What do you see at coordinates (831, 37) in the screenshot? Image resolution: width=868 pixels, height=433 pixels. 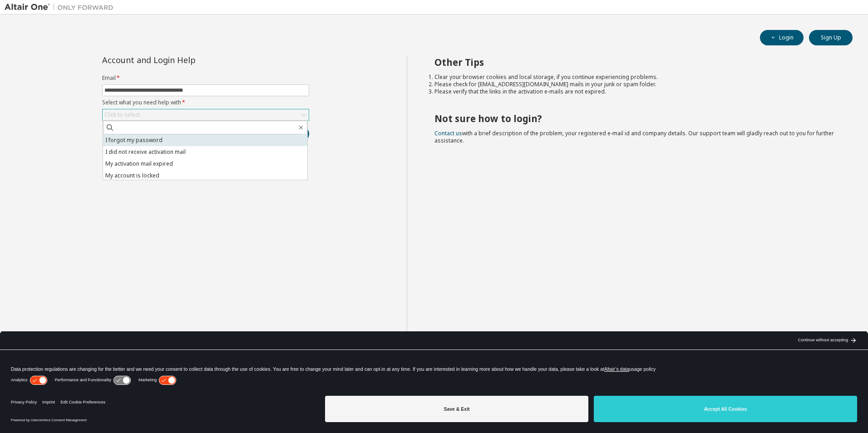 I see `button: Sign Up` at bounding box center [831, 37].